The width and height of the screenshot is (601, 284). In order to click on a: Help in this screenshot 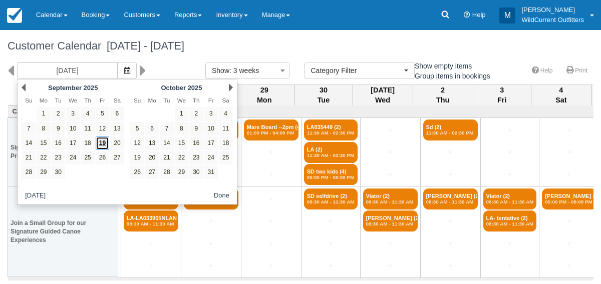, I will do `click(542, 71)`.